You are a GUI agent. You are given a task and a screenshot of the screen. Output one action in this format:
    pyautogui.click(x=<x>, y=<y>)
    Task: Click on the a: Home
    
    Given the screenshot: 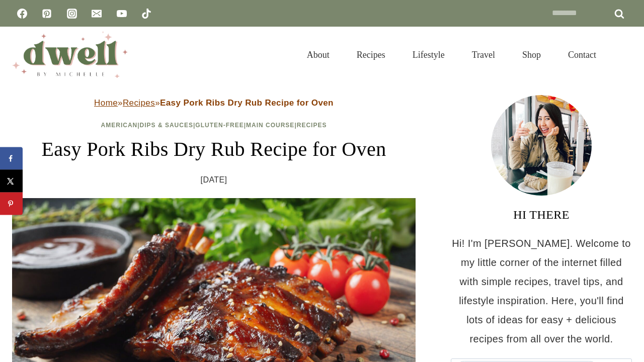 What is the action you would take?
    pyautogui.click(x=106, y=102)
    